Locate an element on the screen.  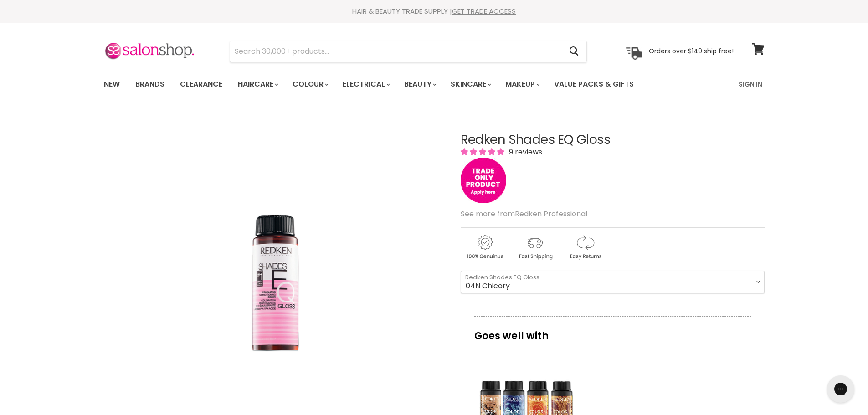
a: Colour is located at coordinates (310, 84).